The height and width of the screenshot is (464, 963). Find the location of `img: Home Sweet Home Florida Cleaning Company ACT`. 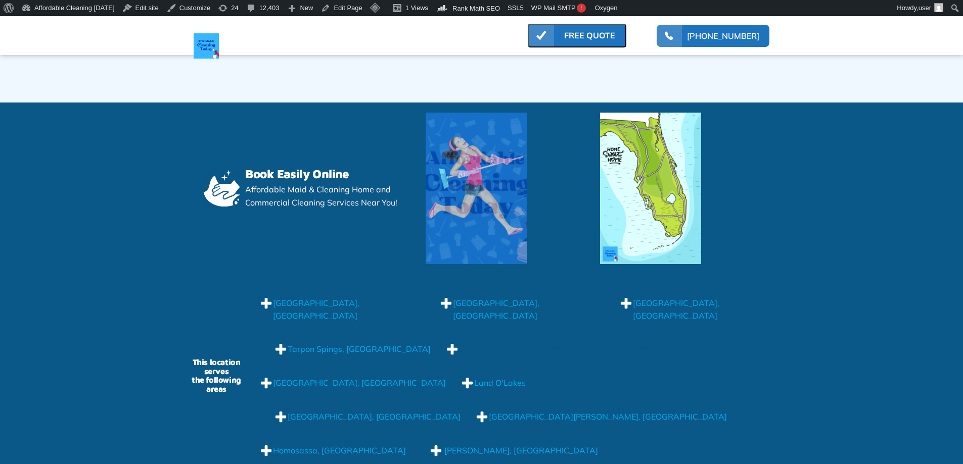

img: Home Sweet Home Florida Cleaning Company ACT is located at coordinates (650, 189).